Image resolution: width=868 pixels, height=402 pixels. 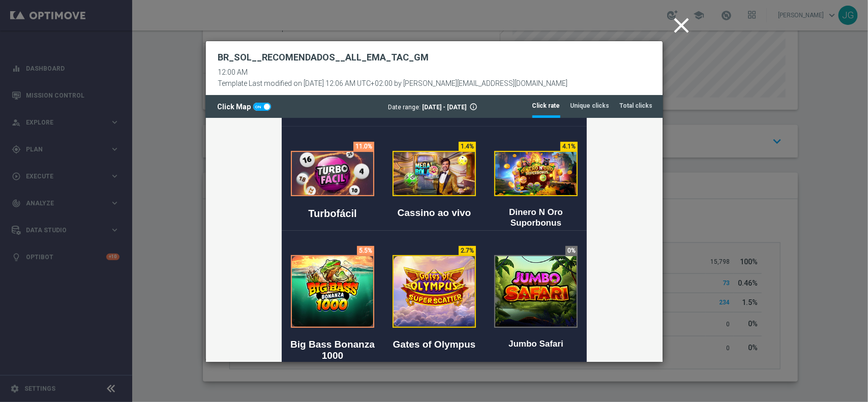 What do you see at coordinates (683, 26) in the screenshot?
I see `button: close` at bounding box center [683, 26].